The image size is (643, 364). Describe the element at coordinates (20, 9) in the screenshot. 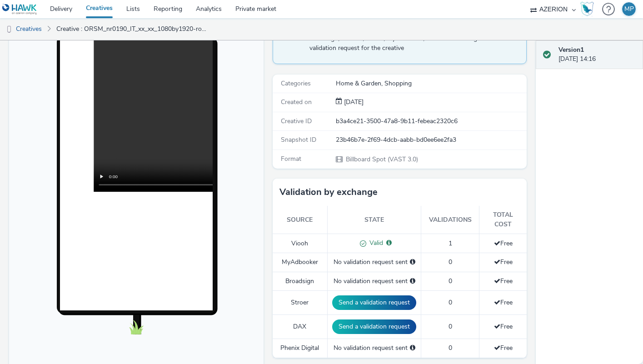

I see `img: undefined Logo` at that location.